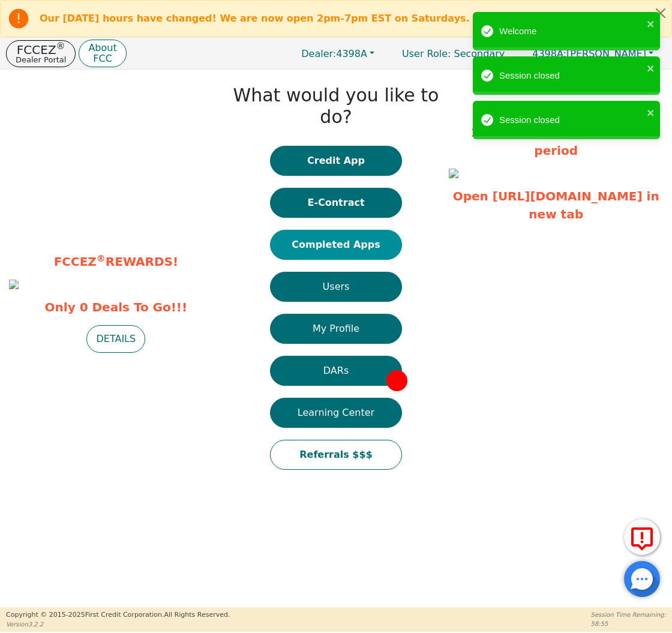 The width and height of the screenshot is (672, 633). Describe the element at coordinates (336, 106) in the screenshot. I see `h1: What would you like to do?` at that location.